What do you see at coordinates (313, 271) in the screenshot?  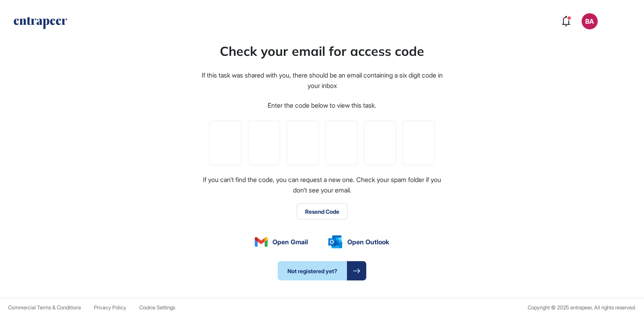 I see `span: Not registered yet?` at bounding box center [313, 271].